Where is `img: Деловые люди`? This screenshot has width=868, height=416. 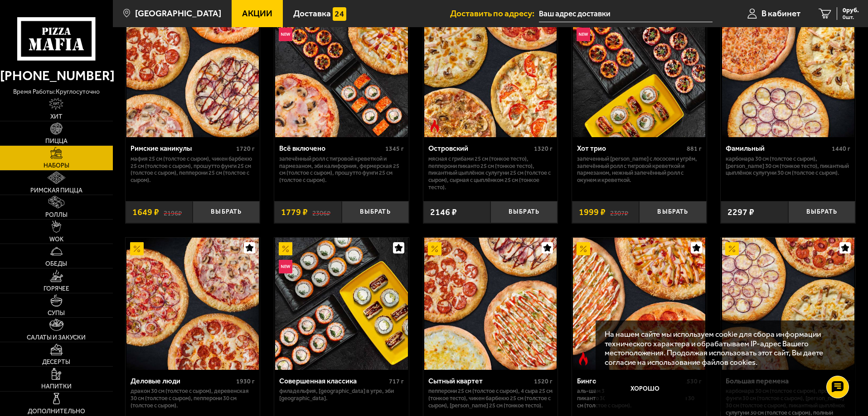
img: Деловые люди is located at coordinates (193, 304).